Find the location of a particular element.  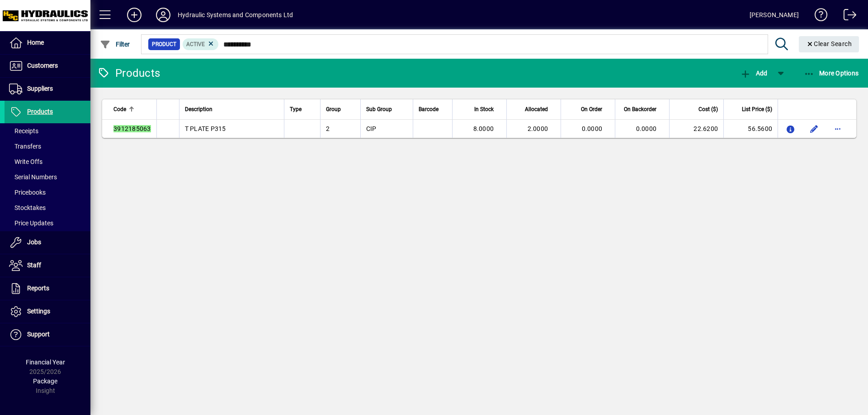

div: Sub Group is located at coordinates (386, 109).